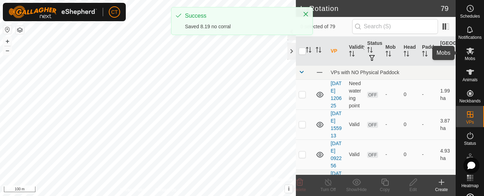 This screenshot has width=484, height=196. Describe the element at coordinates (373, 51) in the screenshot. I see `th: Status` at that location.